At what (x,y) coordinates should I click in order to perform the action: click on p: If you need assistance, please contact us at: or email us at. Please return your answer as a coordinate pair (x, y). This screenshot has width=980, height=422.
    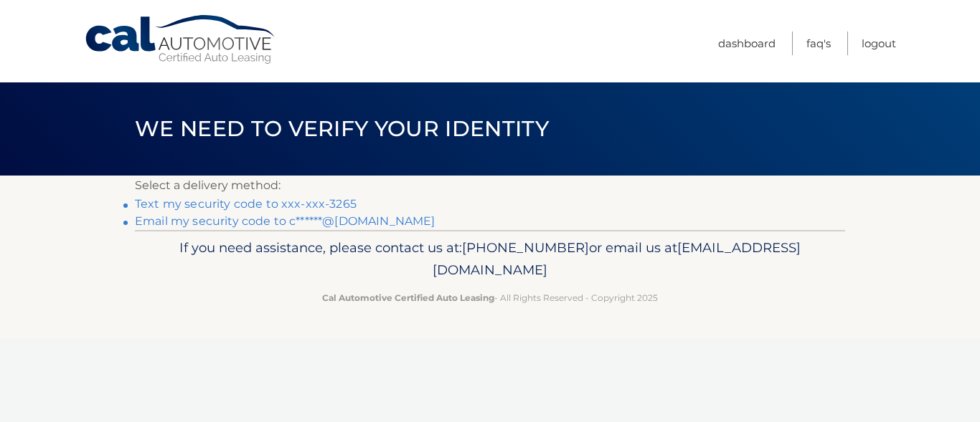
    Looking at the image, I should click on (490, 260).